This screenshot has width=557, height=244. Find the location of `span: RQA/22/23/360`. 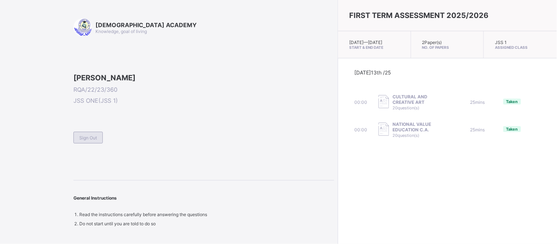

span: RQA/22/23/360 is located at coordinates (204, 90).